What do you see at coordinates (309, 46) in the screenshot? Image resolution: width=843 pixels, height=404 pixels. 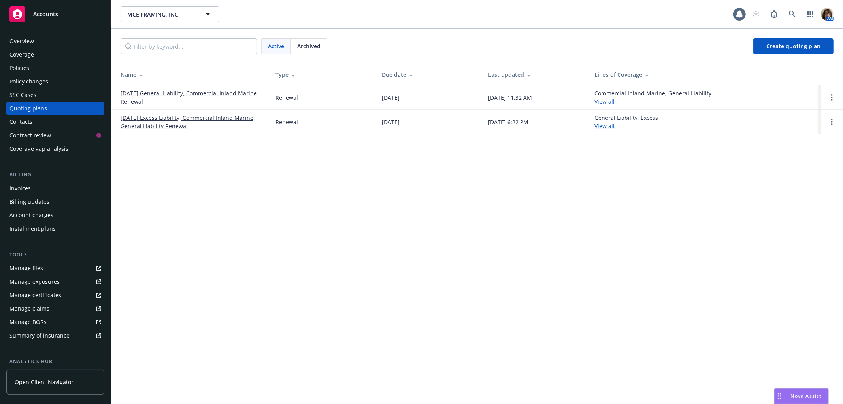 I see `span: Archived` at bounding box center [309, 46].